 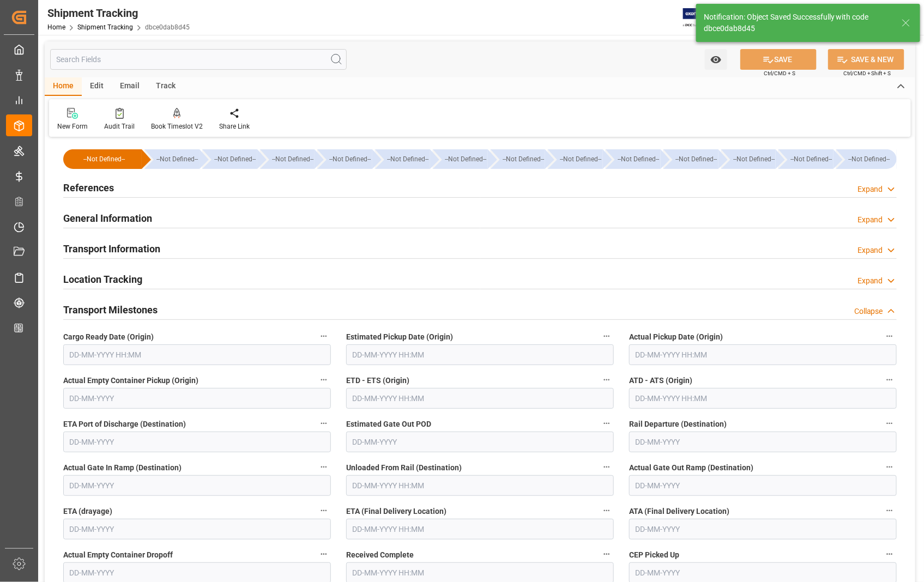 What do you see at coordinates (677, 424) in the screenshot?
I see `span: Rail Departure (Destination)` at bounding box center [677, 424].